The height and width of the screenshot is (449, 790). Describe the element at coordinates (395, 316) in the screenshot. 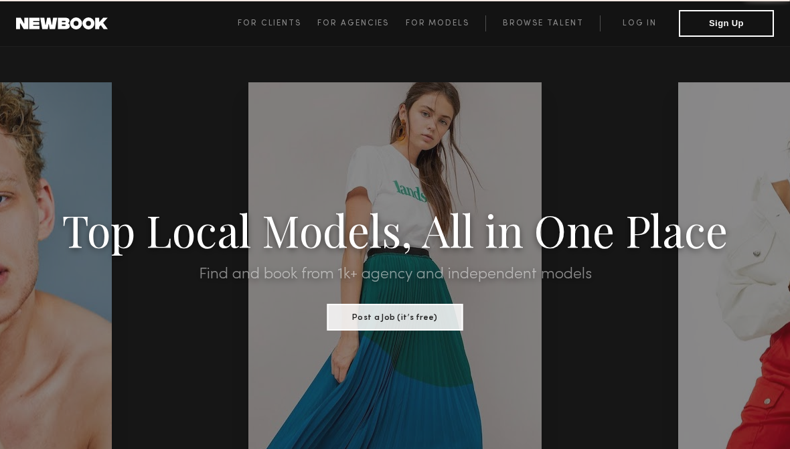

I see `a: Post a Job (it’s free)` at that location.